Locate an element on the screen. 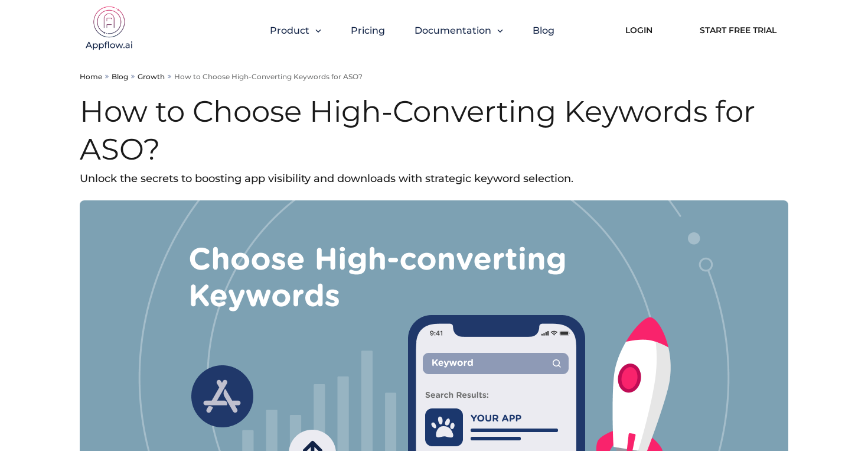 This screenshot has width=868, height=451. a: Growth is located at coordinates (152, 76).